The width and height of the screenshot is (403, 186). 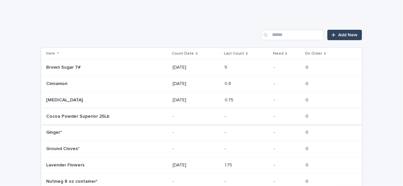 What do you see at coordinates (314, 54) in the screenshot?
I see `p: On Order` at bounding box center [314, 54].